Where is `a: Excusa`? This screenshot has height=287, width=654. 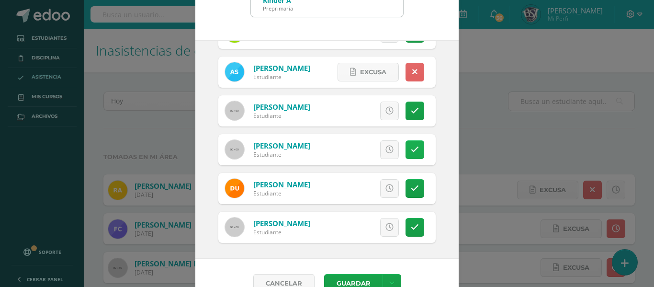 a: Excusa is located at coordinates (368, 72).